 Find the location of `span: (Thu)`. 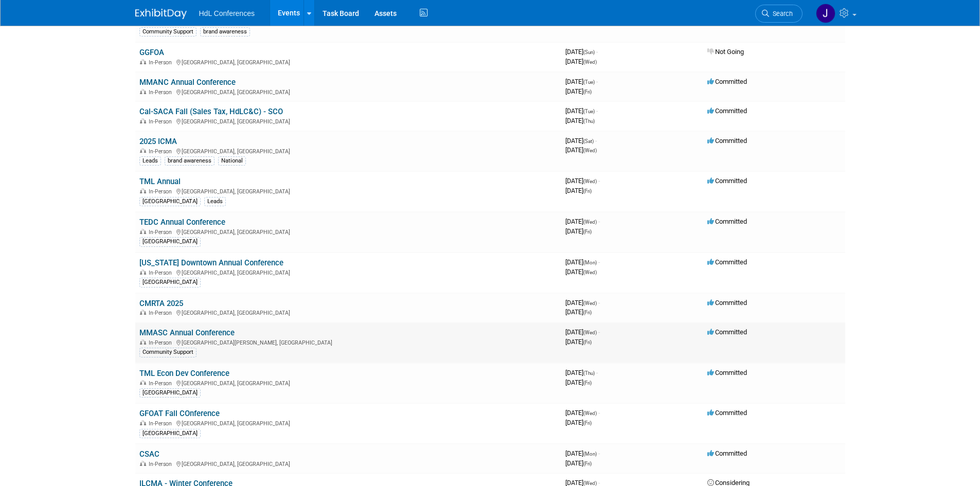

span: (Thu) is located at coordinates (589, 372).